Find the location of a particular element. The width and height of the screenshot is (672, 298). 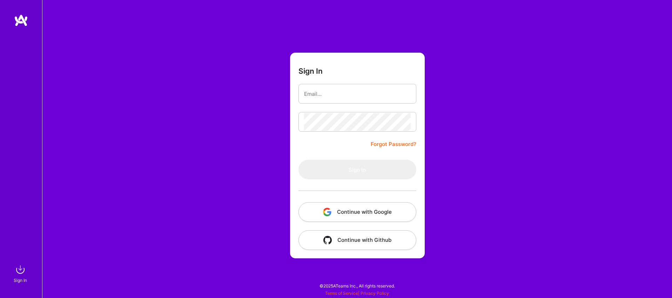

img: sign in is located at coordinates (20, 269).